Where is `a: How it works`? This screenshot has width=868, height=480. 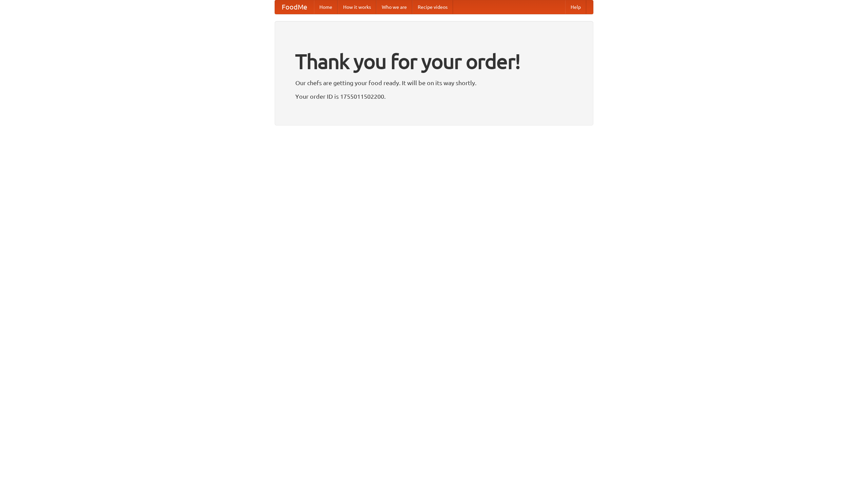
a: How it works is located at coordinates (357, 7).